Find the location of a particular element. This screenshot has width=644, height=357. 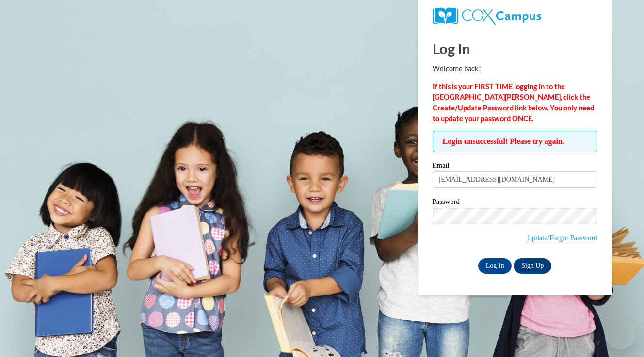

h1: Log In is located at coordinates (515, 49).